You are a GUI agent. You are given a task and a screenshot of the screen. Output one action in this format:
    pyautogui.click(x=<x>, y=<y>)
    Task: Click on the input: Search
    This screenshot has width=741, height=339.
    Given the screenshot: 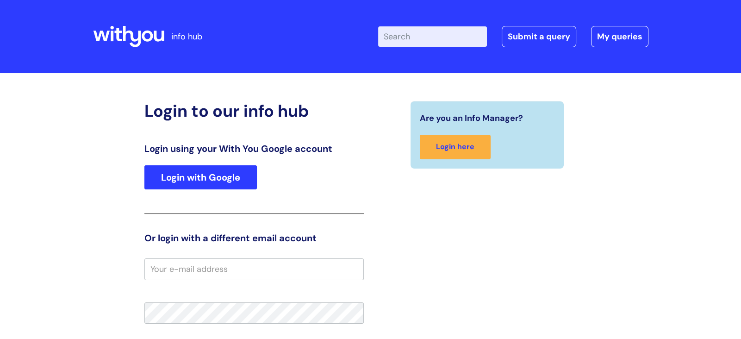 What is the action you would take?
    pyautogui.click(x=432, y=37)
    